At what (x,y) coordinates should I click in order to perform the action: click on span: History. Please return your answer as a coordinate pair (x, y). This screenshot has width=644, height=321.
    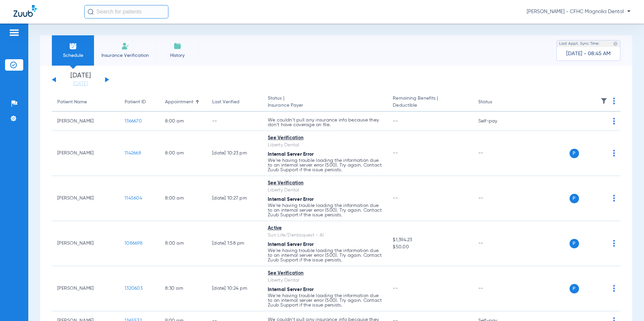
    Looking at the image, I should click on (177, 56).